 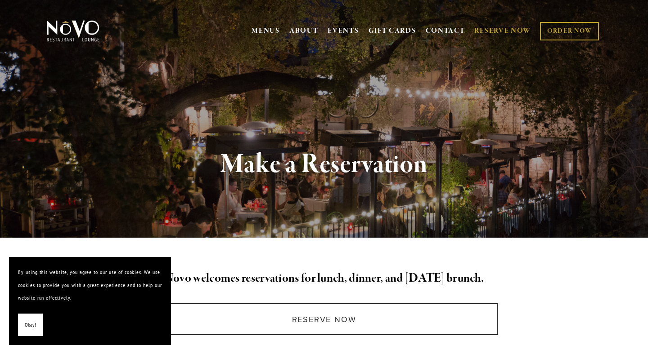 I want to click on a: ABOUT, so click(x=304, y=31).